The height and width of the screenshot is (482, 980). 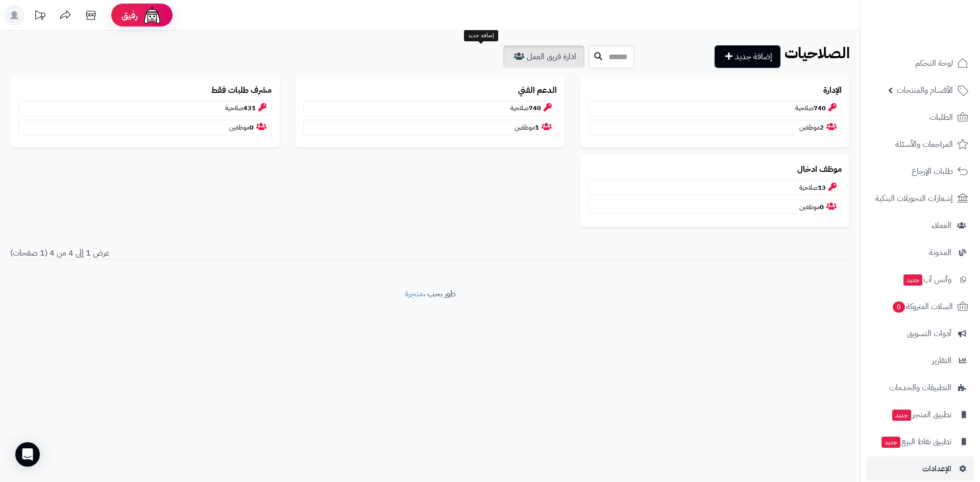 I want to click on span: السلات المتروكة, so click(x=922, y=307).